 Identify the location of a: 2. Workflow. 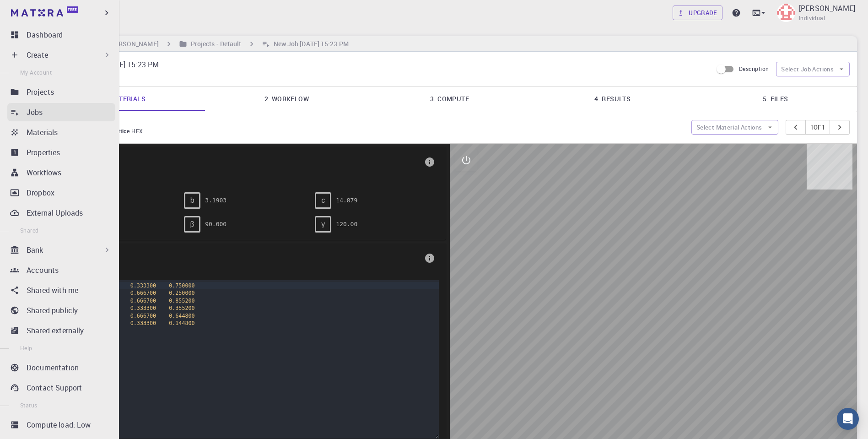
(287, 99).